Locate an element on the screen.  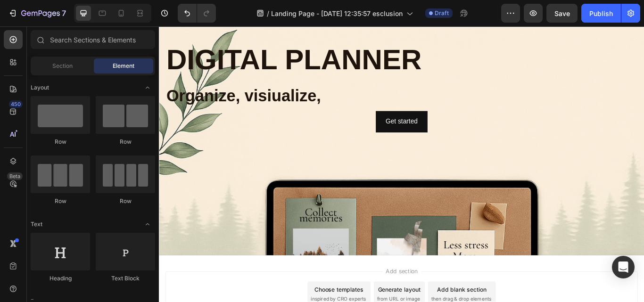
div: Open Intercom Messenger is located at coordinates (623, 267).